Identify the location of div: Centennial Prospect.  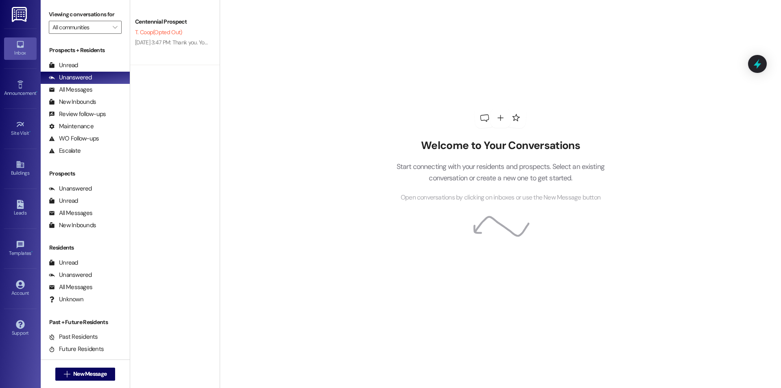
(173, 22).